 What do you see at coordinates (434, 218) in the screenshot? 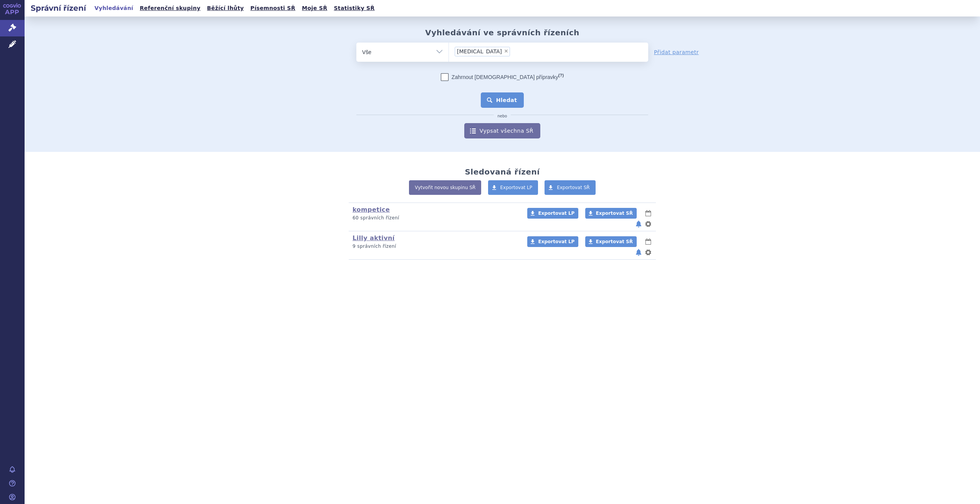
I see `p: 60 správních řízení` at bounding box center [434, 218].